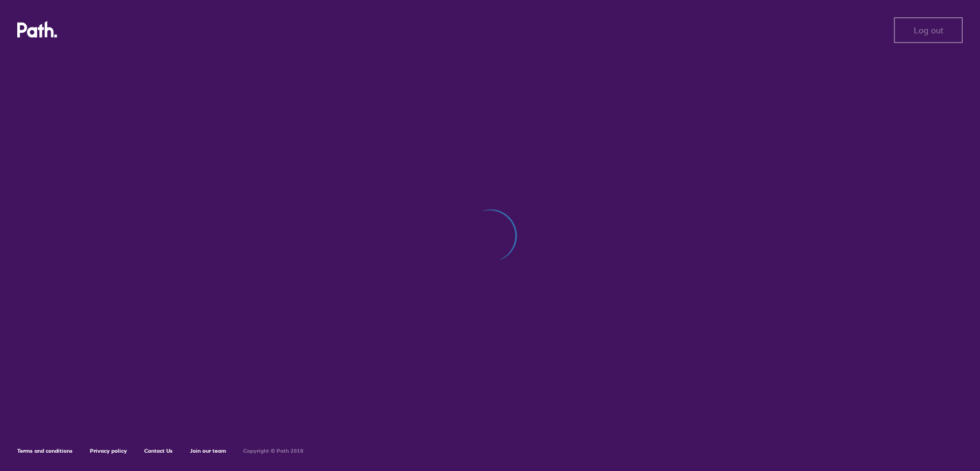  I want to click on a: Join our team, so click(208, 451).